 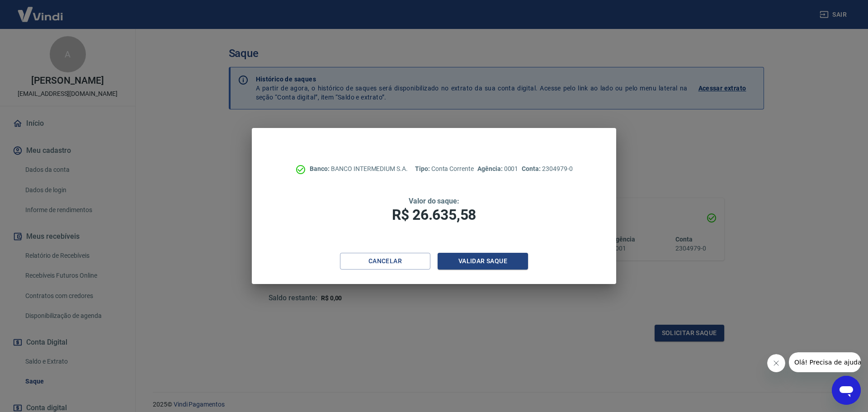 I want to click on span: Tipo:, so click(x=423, y=168).